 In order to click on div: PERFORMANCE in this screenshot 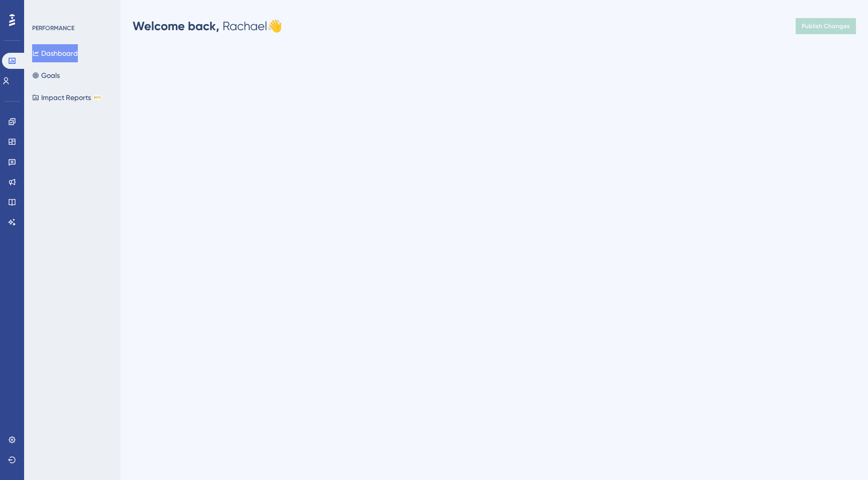, I will do `click(53, 29)`.